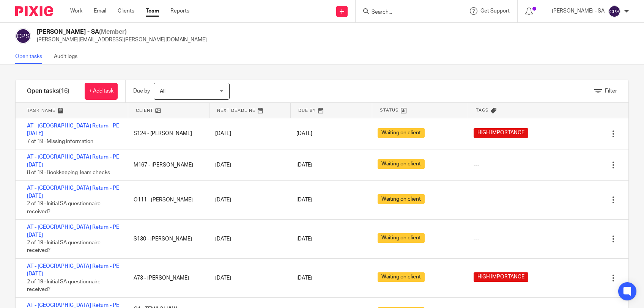  Describe the element at coordinates (32, 57) in the screenshot. I see `a: Open tasks` at that location.